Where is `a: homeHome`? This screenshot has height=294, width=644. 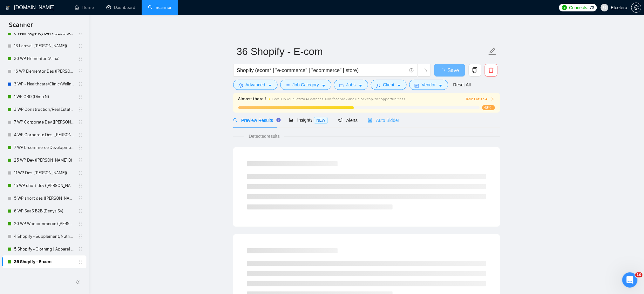
a: homeHome is located at coordinates (84, 7).